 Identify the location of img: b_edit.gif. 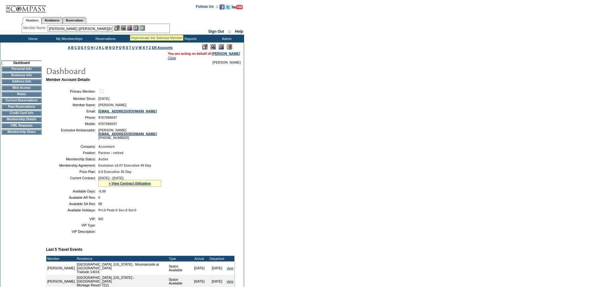
(117, 28).